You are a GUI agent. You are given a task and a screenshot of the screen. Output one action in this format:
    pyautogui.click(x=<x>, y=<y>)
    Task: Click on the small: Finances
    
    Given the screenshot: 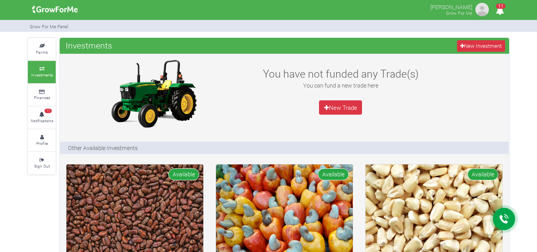 What is the action you would take?
    pyautogui.click(x=42, y=97)
    